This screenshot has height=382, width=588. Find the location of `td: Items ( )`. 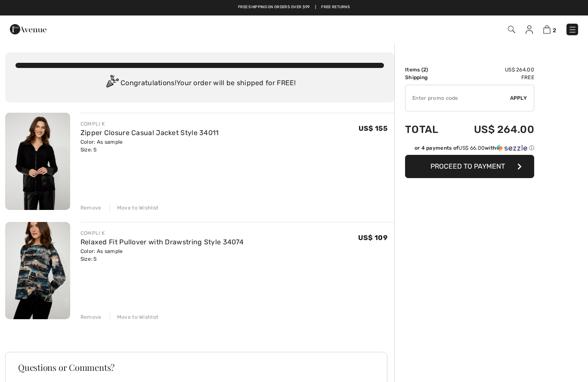

td: Items ( ) is located at coordinates (428, 70).